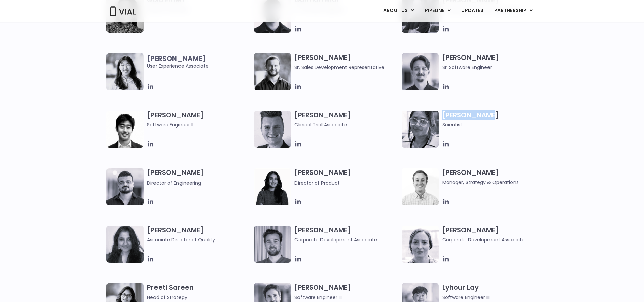 This screenshot has width=644, height=302. Describe the element at coordinates (494, 125) in the screenshot. I see `span: Scientist` at that location.